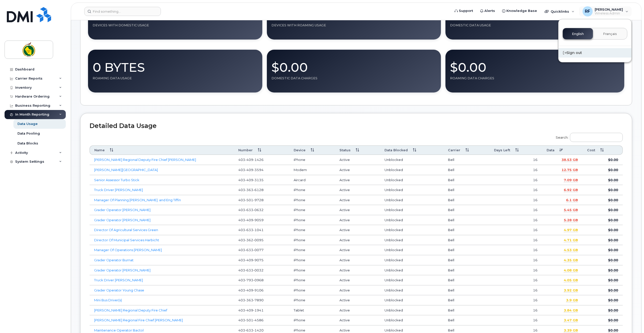 The image size is (644, 333). Describe the element at coordinates (258, 240) in the screenshot. I see `span: 0095` at that location.